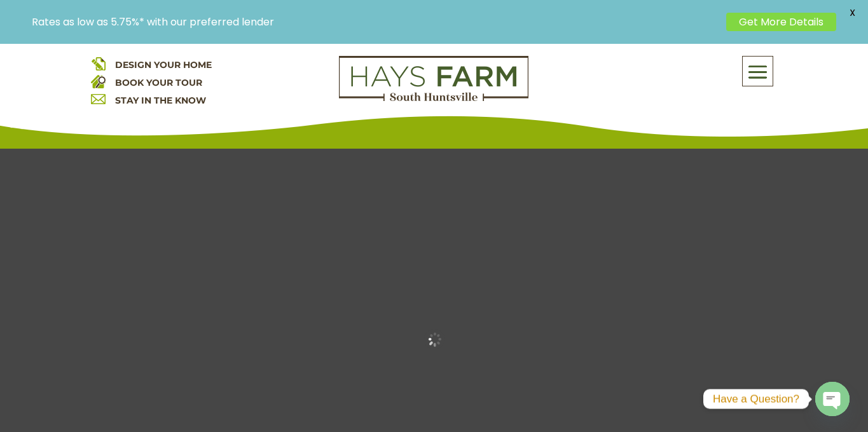 The height and width of the screenshot is (432, 868). What do you see at coordinates (98, 81) in the screenshot?
I see `img: book your home tour` at bounding box center [98, 81].